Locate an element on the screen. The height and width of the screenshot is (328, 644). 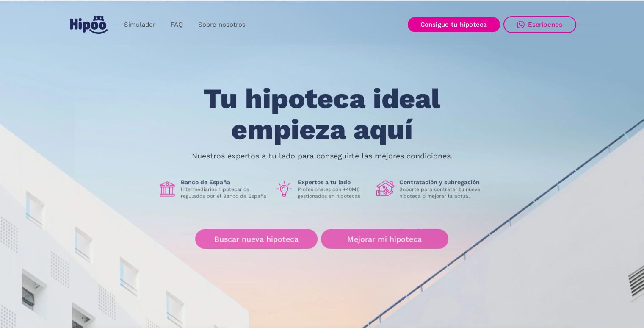
p: Profesionales con +40M€ gestionados en hipotecas is located at coordinates (334, 193).